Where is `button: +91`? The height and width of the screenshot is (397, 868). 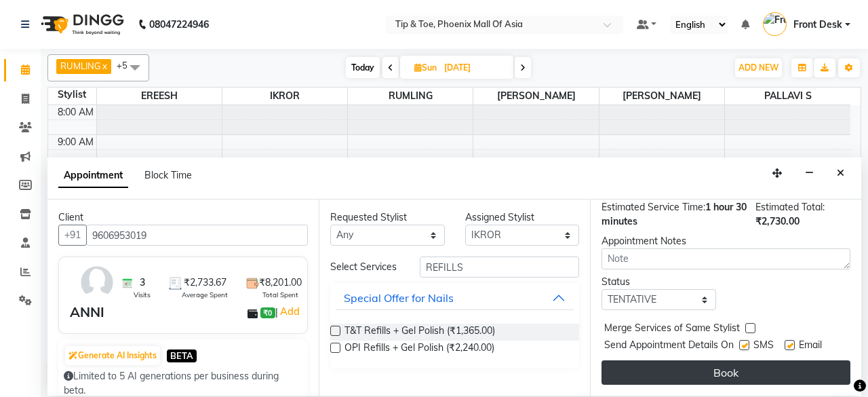 button: +91 is located at coordinates (73, 235).